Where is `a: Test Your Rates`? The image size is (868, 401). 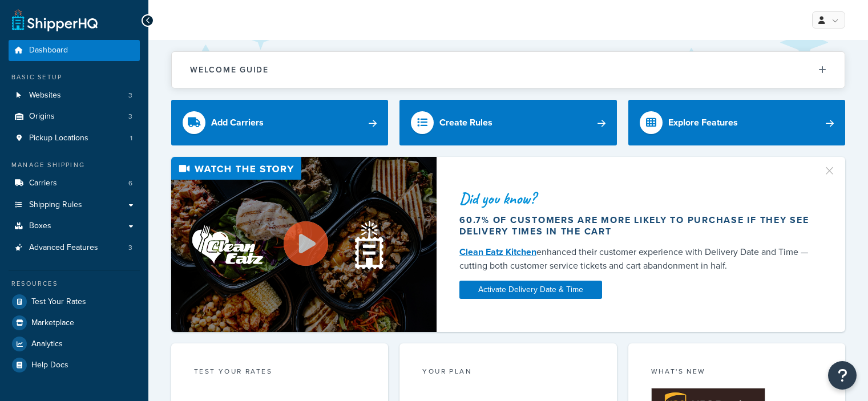
a: Test Your Rates is located at coordinates (74, 302).